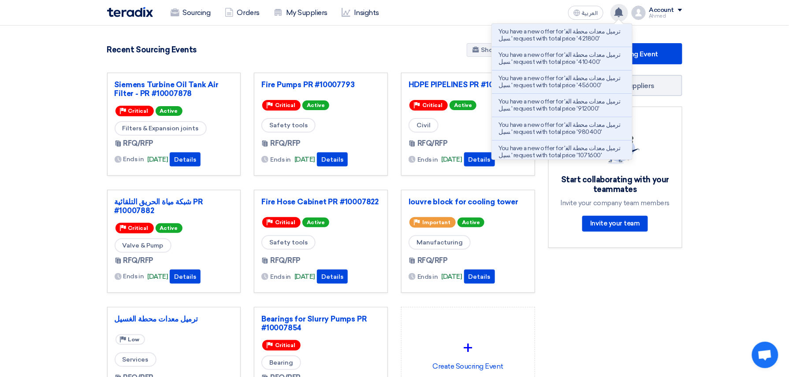  Describe the element at coordinates (135, 360) in the screenshot. I see `span: Services` at that location.